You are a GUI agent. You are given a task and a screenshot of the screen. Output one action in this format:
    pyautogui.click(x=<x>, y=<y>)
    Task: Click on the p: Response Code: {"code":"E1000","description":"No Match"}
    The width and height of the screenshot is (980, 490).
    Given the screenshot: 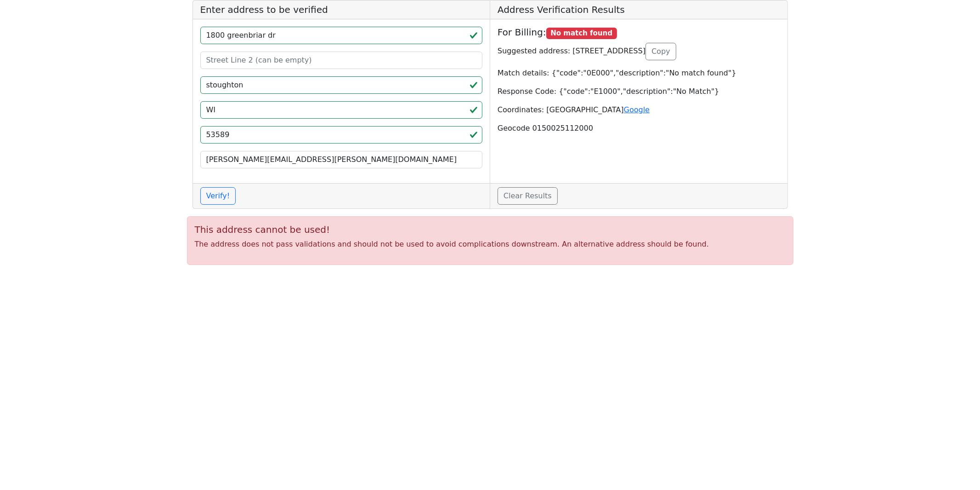 What is the action you would take?
    pyautogui.click(x=638, y=91)
    